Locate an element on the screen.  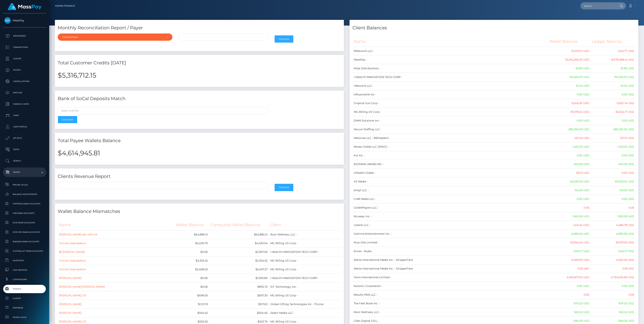
h2: $4,614,945.81 is located at coordinates (199, 153).